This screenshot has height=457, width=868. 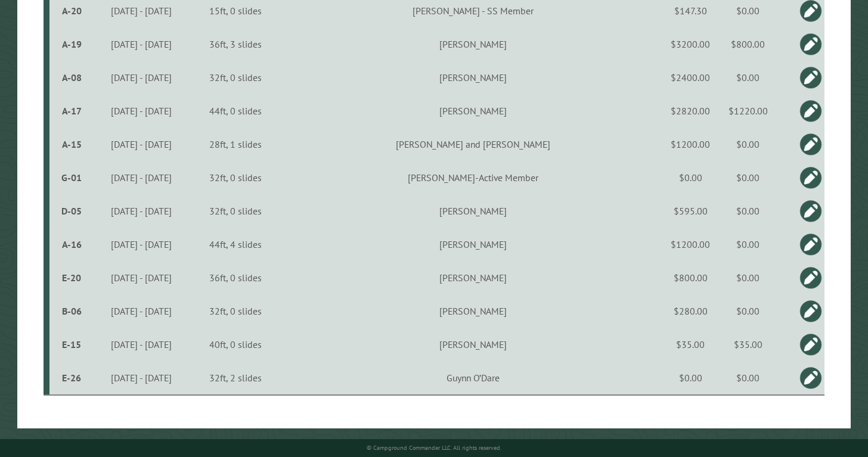 I want to click on td: 44ft, 4 slides, so click(x=236, y=244).